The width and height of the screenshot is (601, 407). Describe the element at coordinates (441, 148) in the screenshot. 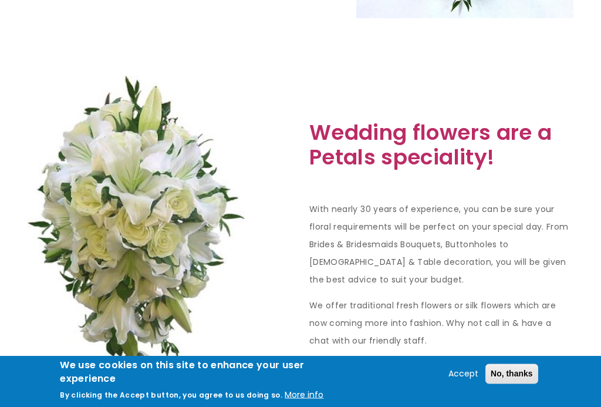

I see `h2: Wedding flowers are a Petals speciality!` at that location.